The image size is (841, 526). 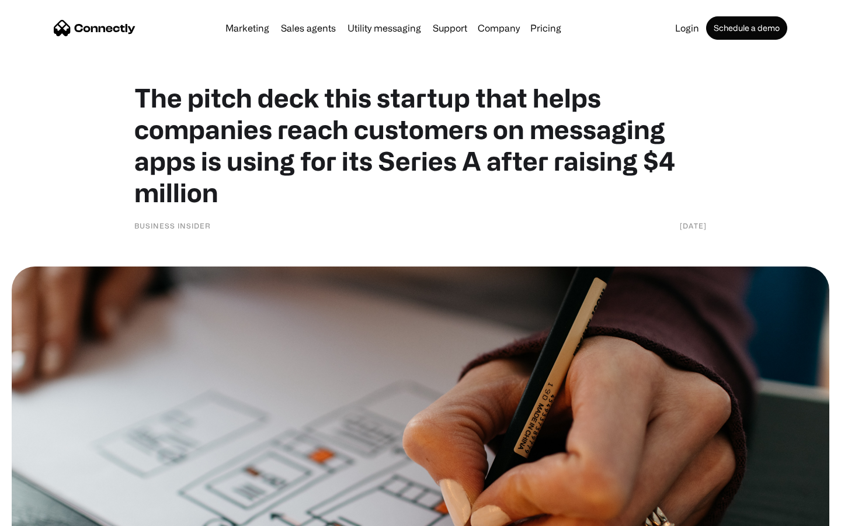 What do you see at coordinates (308, 28) in the screenshot?
I see `a: Sales agents` at bounding box center [308, 28].